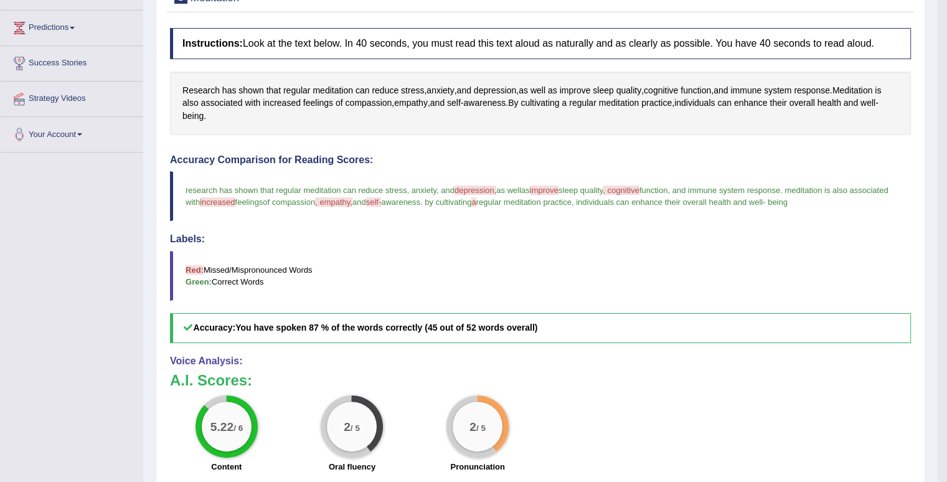 The width and height of the screenshot is (947, 482). Describe the element at coordinates (448, 202) in the screenshot. I see `span: by cultivating` at that location.